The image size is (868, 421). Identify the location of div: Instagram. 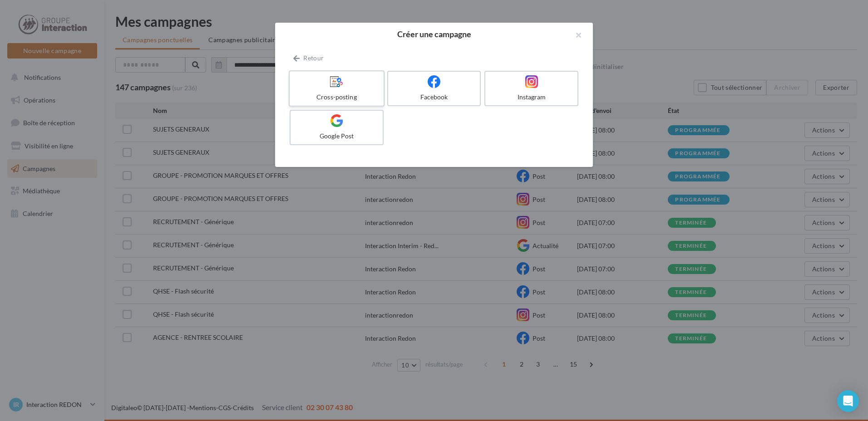
(531, 97).